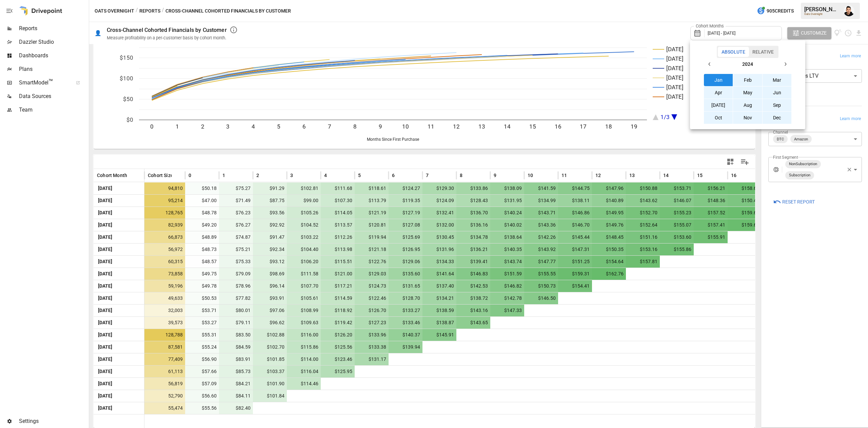  I want to click on button: Aug, so click(747, 105).